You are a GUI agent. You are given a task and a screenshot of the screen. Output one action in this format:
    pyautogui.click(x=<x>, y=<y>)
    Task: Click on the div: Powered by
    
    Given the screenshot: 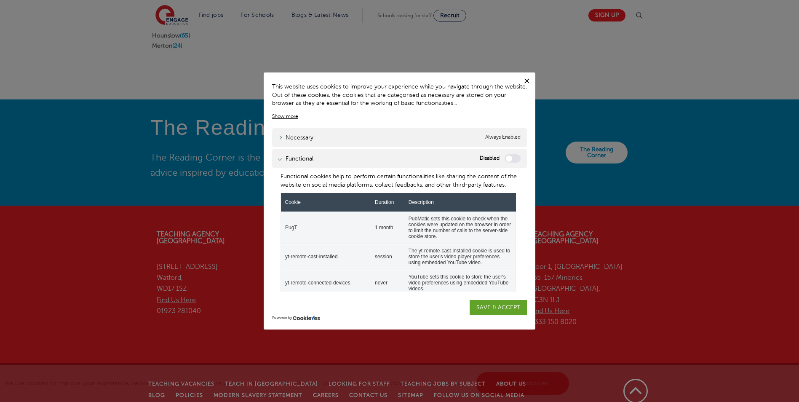 What is the action you would take?
    pyautogui.click(x=399, y=318)
    